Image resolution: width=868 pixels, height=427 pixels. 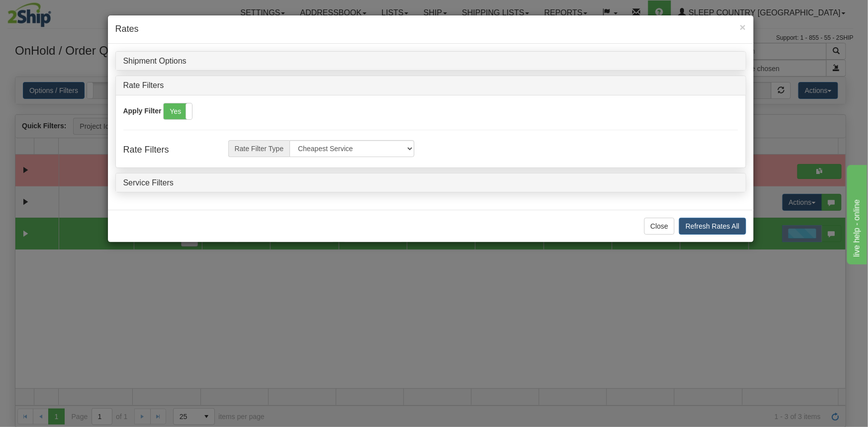 I want to click on a: Service Filters, so click(x=148, y=183).